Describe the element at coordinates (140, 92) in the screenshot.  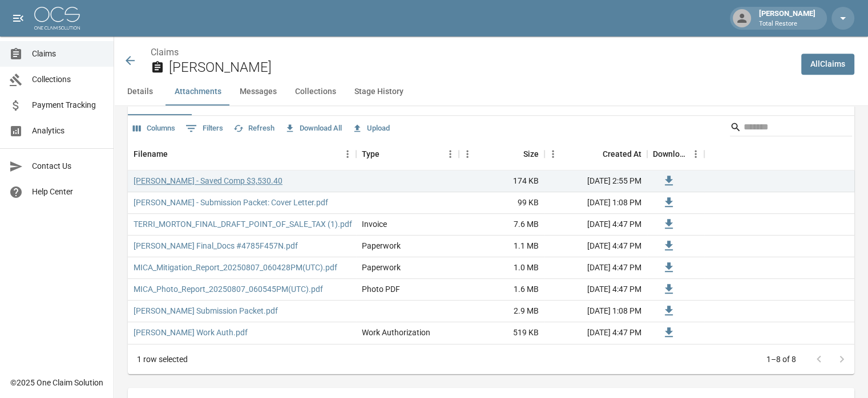
I see `button: Details` at that location.